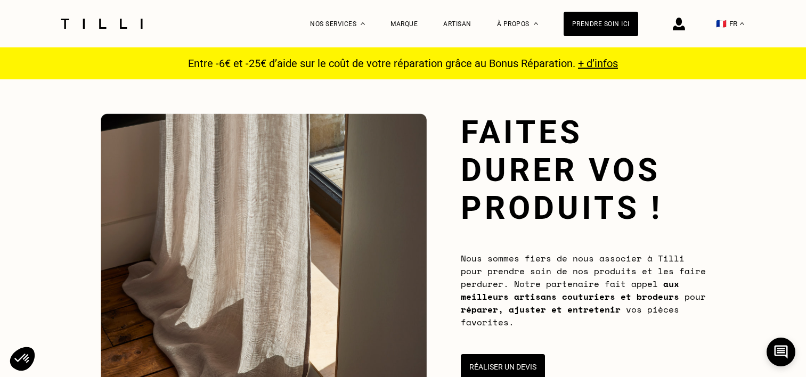 This screenshot has width=806, height=377. I want to click on img: icône connexion, so click(679, 24).